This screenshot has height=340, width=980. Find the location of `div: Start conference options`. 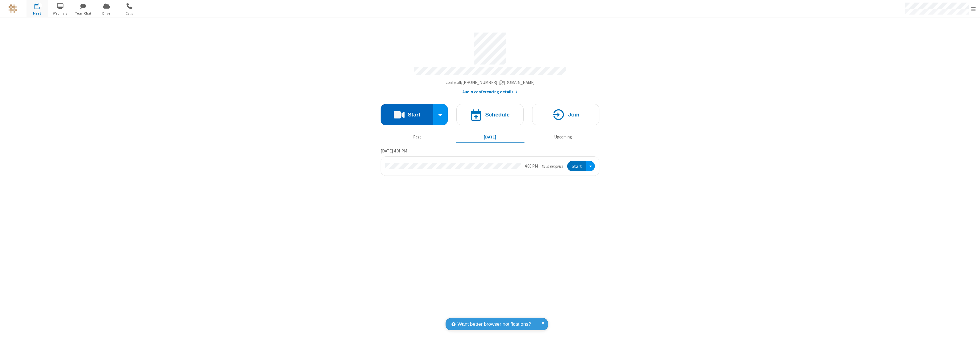

div: Start conference options is located at coordinates (441, 114).